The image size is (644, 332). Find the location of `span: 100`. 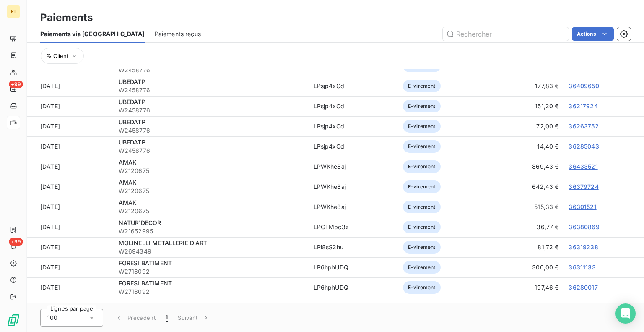

span: 100 is located at coordinates (52, 318).